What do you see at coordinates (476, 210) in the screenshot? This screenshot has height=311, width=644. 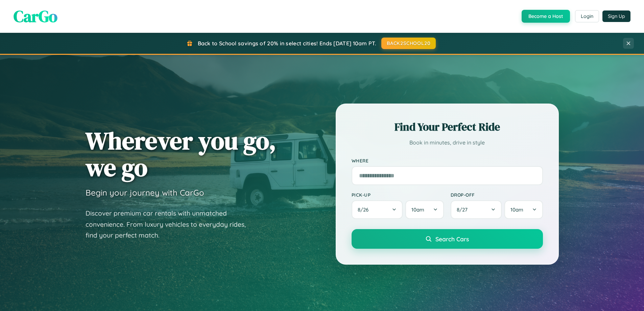 I see `button: 8/27` at bounding box center [476, 210].